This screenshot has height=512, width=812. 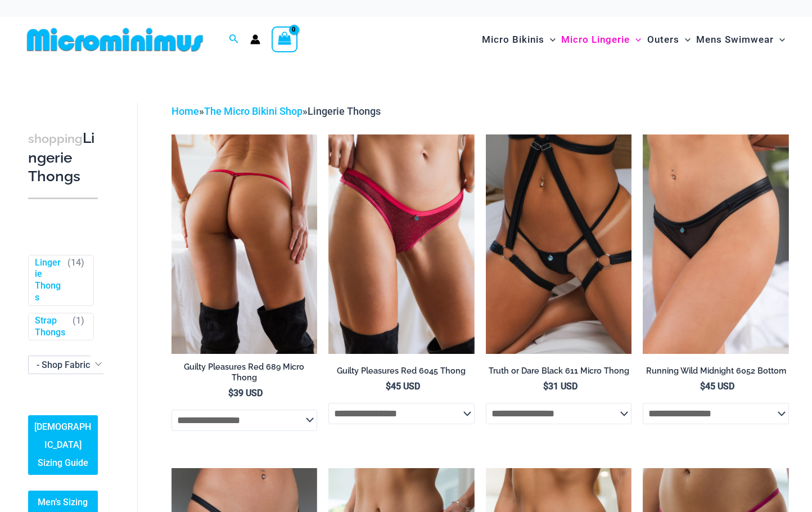 I want to click on img: Running Wild Midnight 6052 Bottom 01, so click(x=715, y=244).